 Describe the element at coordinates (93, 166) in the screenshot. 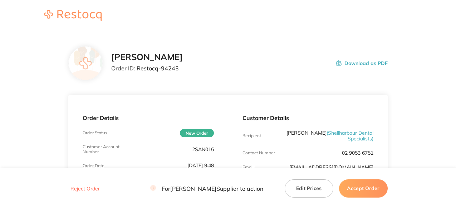

I see `p: Order Date` at that location.